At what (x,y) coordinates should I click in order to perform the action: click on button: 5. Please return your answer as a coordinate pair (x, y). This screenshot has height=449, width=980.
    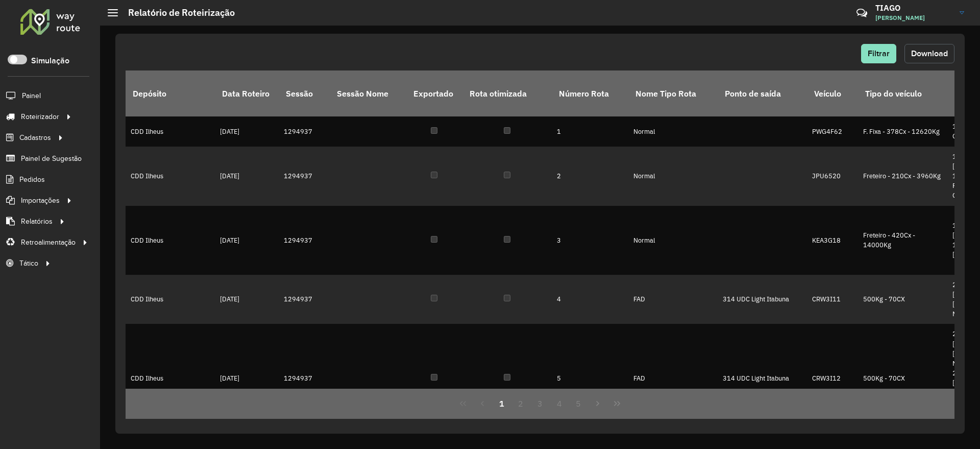
    Looking at the image, I should click on (579, 403).